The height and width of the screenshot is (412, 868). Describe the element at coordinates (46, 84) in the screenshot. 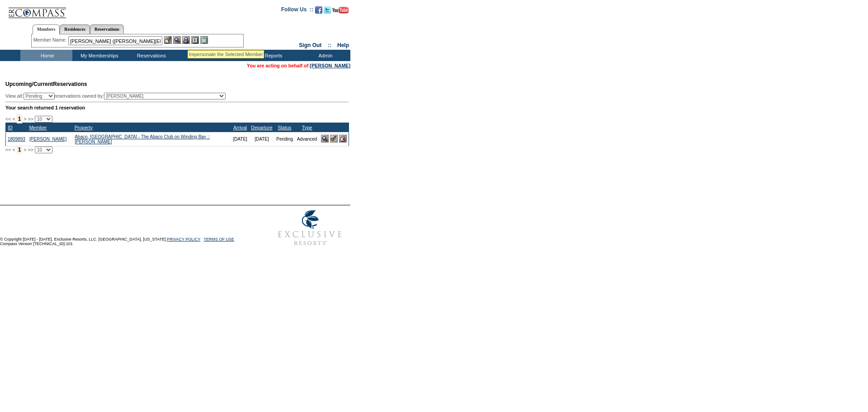

I see `span: Reservations` at that location.